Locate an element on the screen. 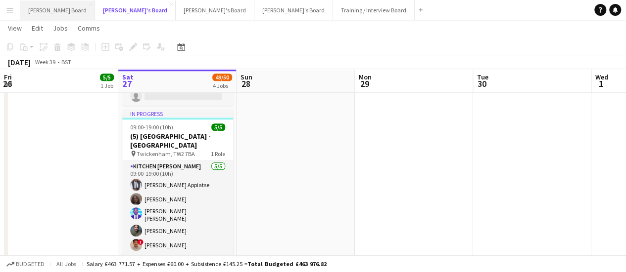  span: 29 is located at coordinates (364, 84).